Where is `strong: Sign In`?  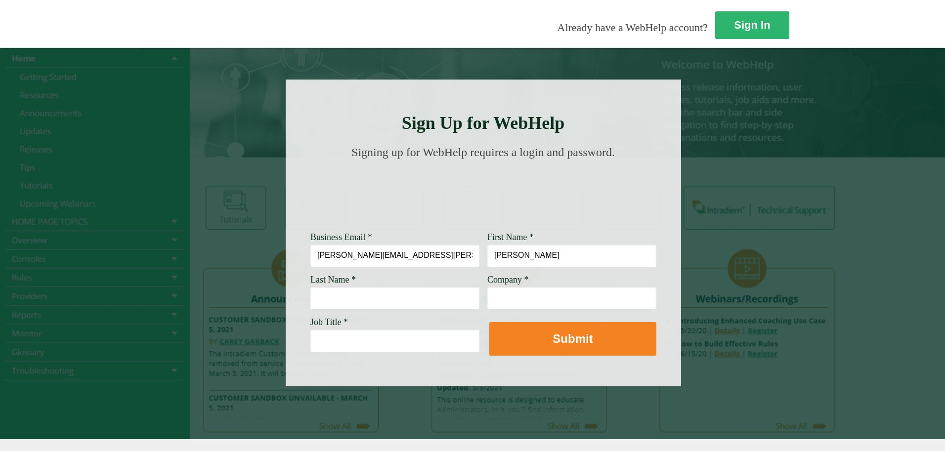
strong: Sign In is located at coordinates (752, 25).